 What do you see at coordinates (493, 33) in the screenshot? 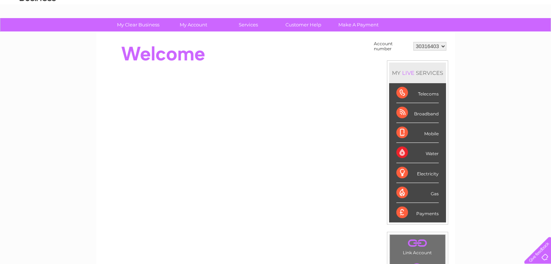
I see `a: Blog` at bounding box center [493, 33].